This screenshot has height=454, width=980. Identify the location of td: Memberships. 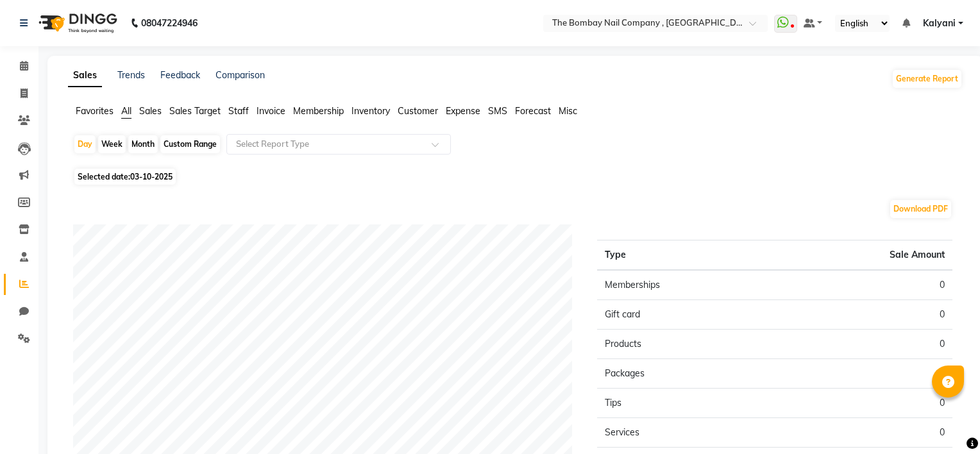
(686, 285).